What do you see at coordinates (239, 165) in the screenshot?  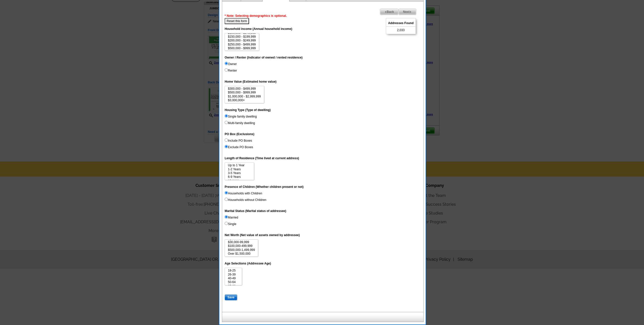 I see `option: Up to 1 Year` at bounding box center [239, 165].